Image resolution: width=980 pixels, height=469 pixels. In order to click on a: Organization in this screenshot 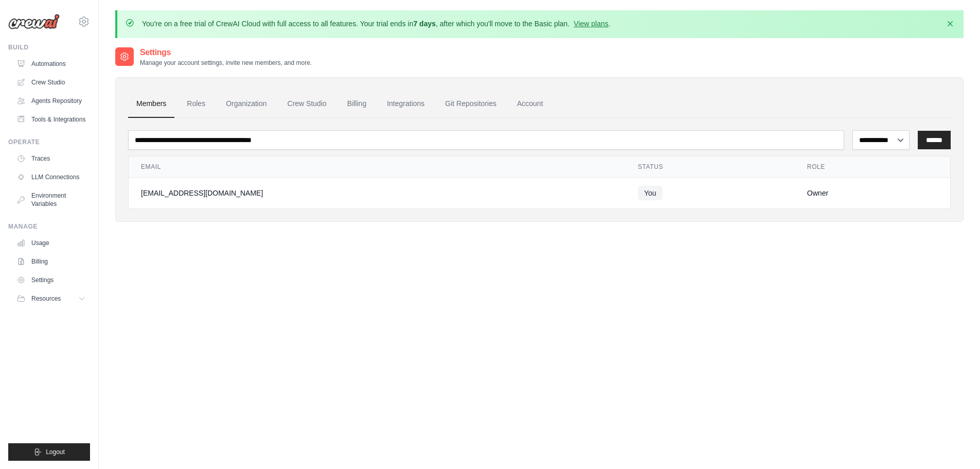, I will do `click(246, 104)`.